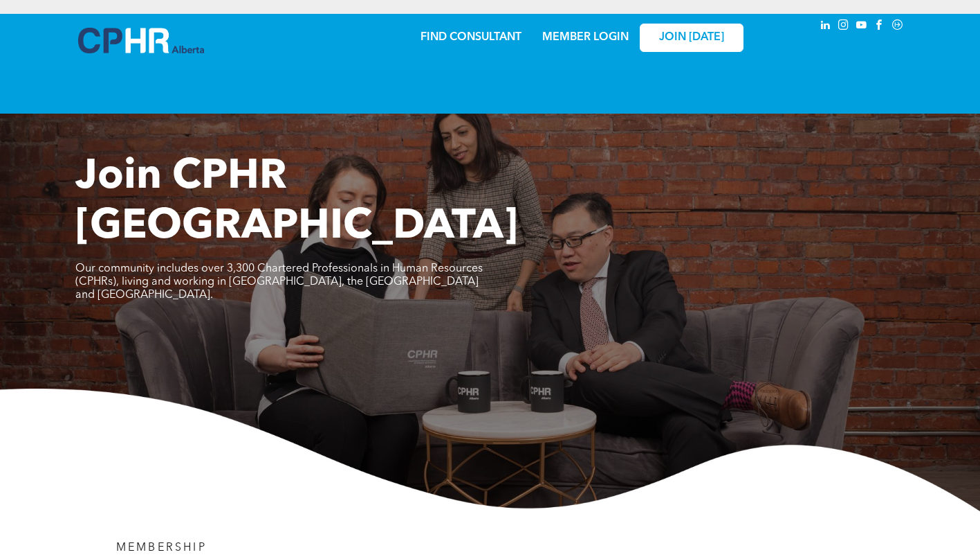  What do you see at coordinates (880, 26) in the screenshot?
I see `a: facebook` at bounding box center [880, 26].